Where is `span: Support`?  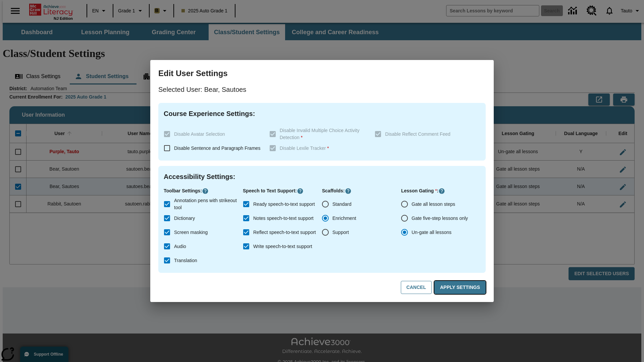 span: Support is located at coordinates (341, 232).